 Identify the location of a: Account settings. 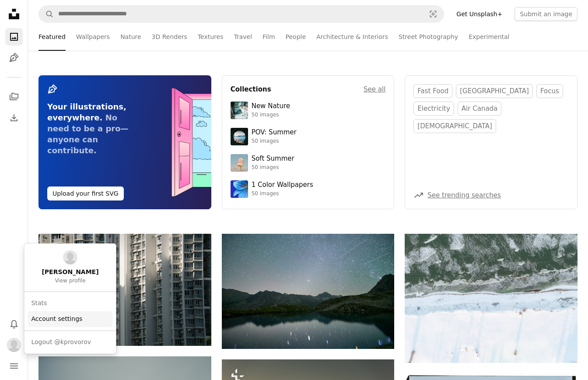
(70, 319).